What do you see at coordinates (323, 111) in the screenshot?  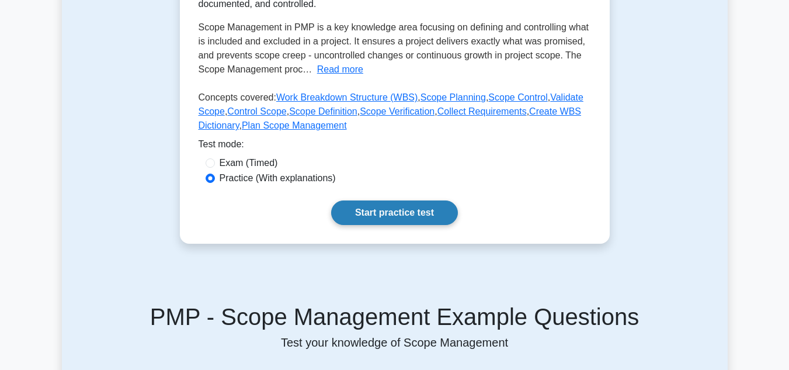 I see `a: Scope Definition` at bounding box center [323, 111].